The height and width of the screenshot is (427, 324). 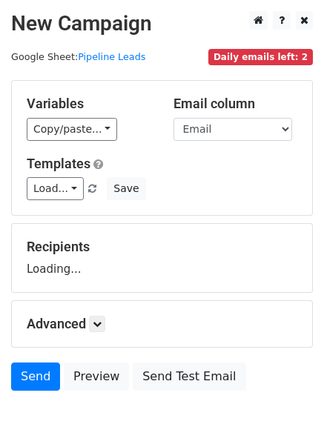 What do you see at coordinates (78, 56) in the screenshot?
I see `small: Google Sheet:` at bounding box center [78, 56].